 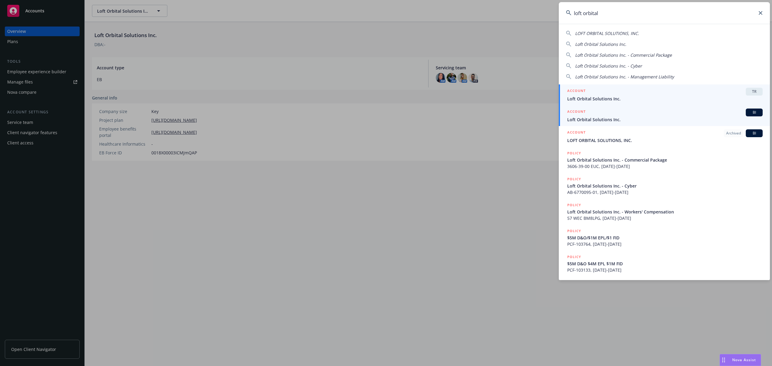 What do you see at coordinates (754, 92) in the screenshot?
I see `span: TR` at bounding box center [754, 92].